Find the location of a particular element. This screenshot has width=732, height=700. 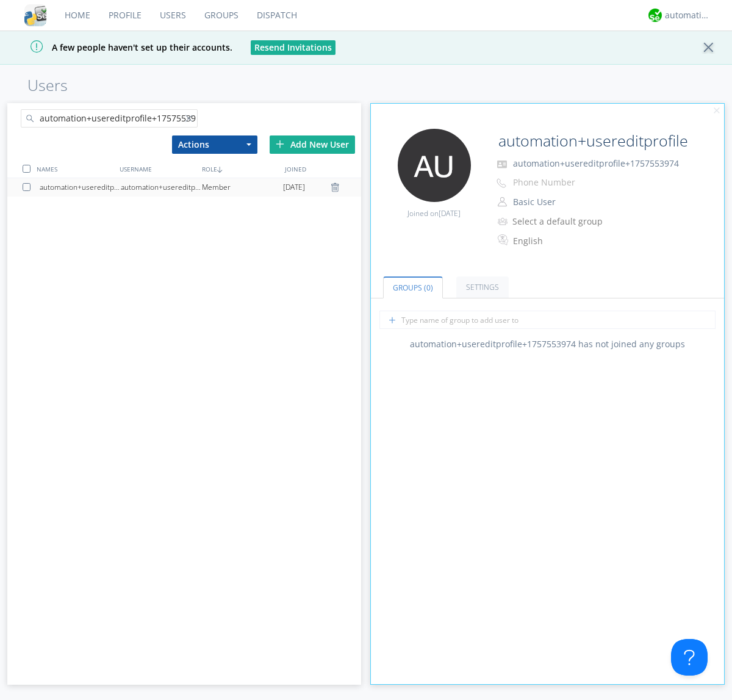

a: Settings is located at coordinates (483, 287).